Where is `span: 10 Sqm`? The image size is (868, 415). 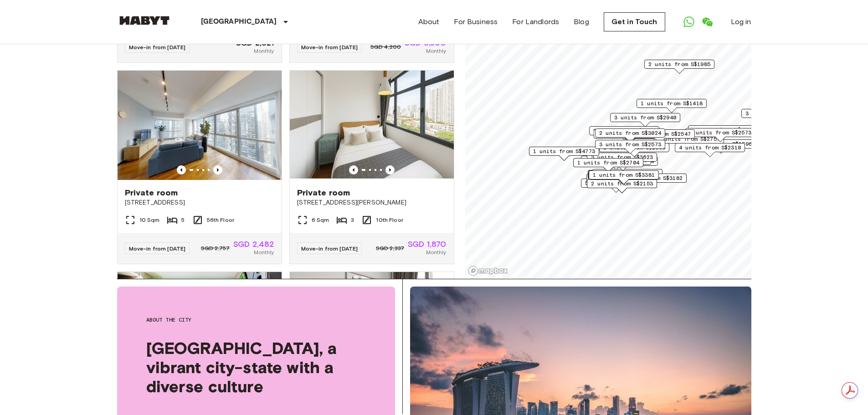 span: 10 Sqm is located at coordinates (150, 220).